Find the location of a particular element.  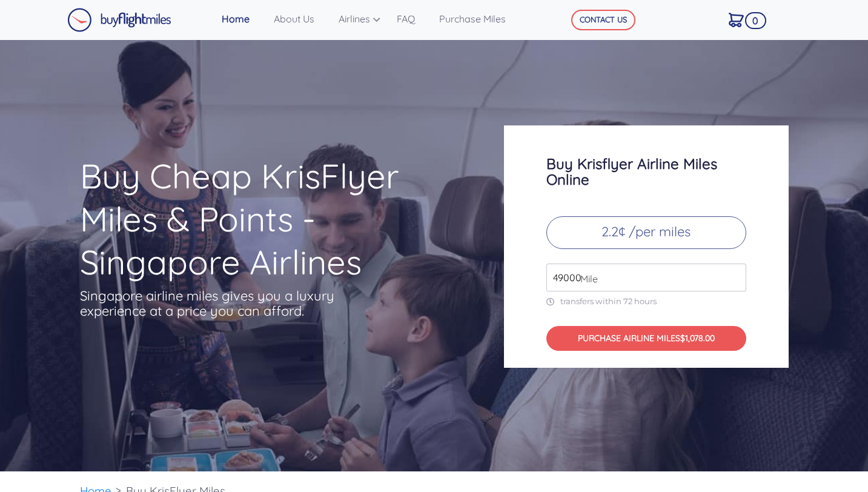

img: Buy Flight Miles Logo is located at coordinates (119, 20).